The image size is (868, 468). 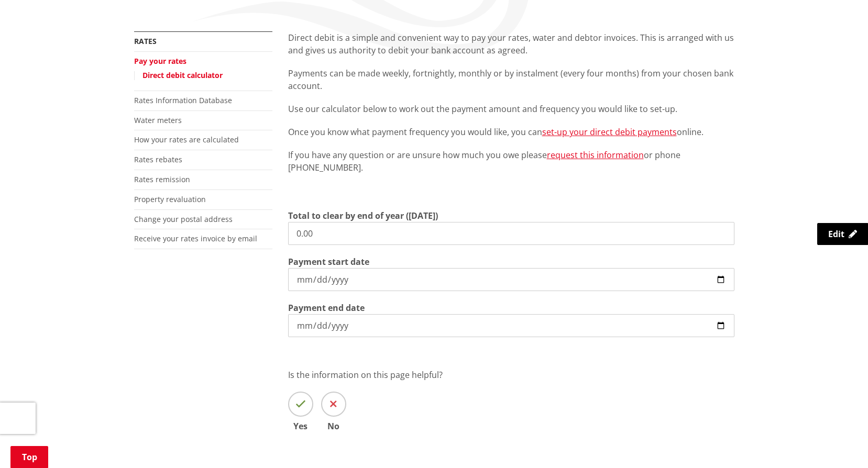 What do you see at coordinates (158, 120) in the screenshot?
I see `a: Water meters` at bounding box center [158, 120].